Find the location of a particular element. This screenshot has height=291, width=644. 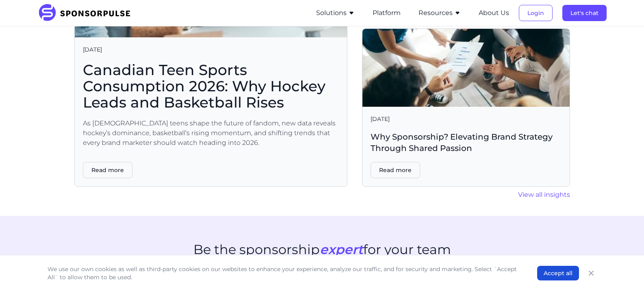

button: About Us is located at coordinates (494, 13).